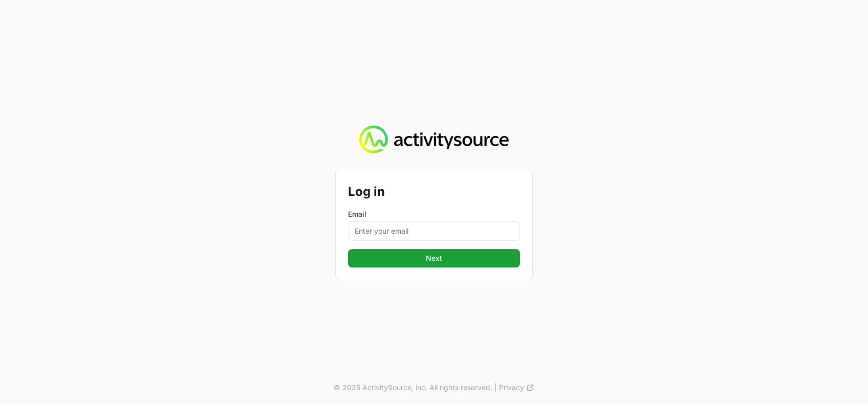  I want to click on input: Enter your email, so click(434, 231).